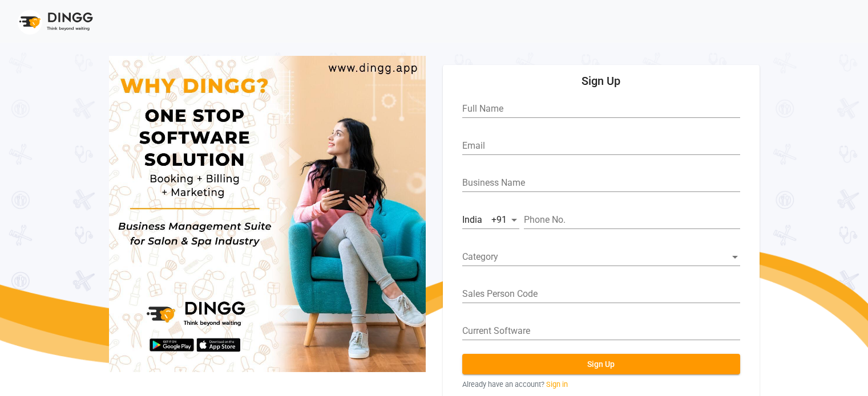 The width and height of the screenshot is (868, 396). Describe the element at coordinates (485, 219) in the screenshot. I see `span: India +91` at that location.